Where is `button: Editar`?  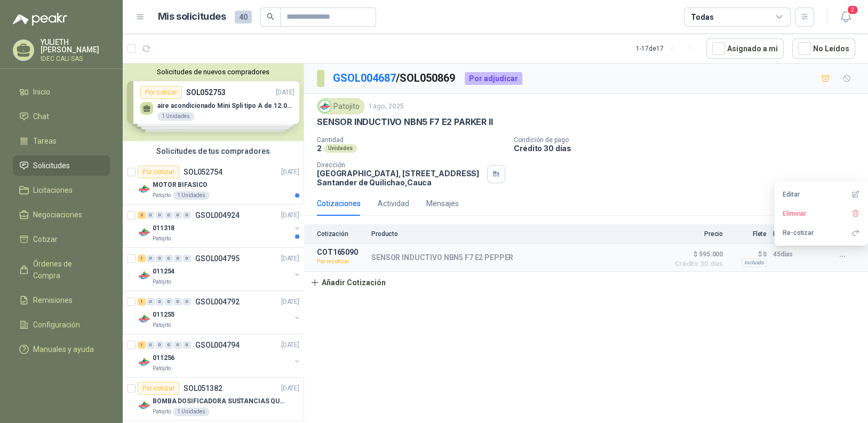 button: Editar is located at coordinates (821, 194).